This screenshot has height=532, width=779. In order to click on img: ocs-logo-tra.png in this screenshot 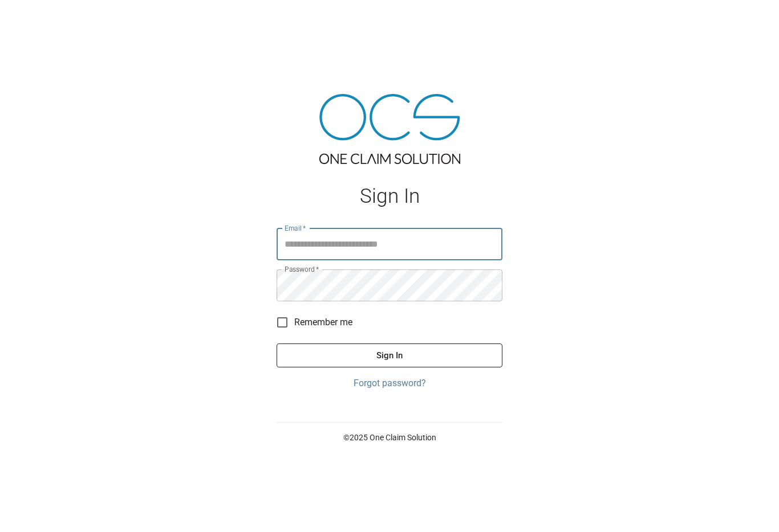, I will do `click(390, 129)`.